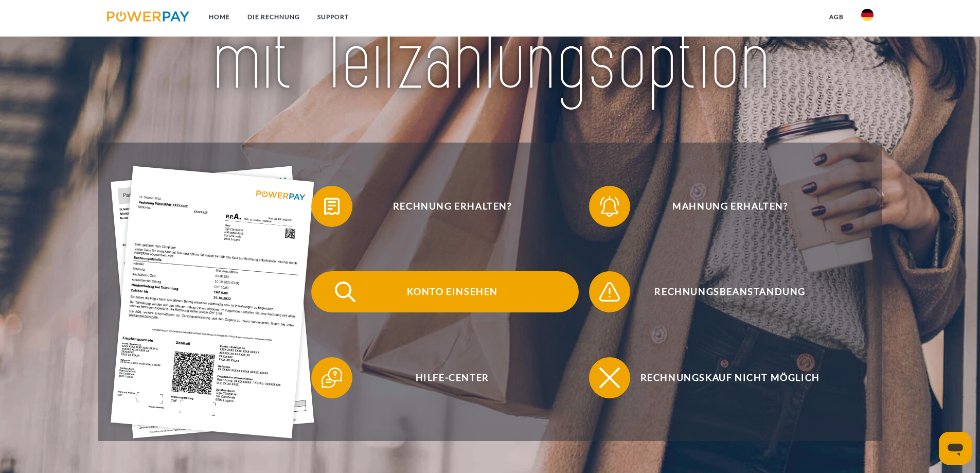 This screenshot has width=980, height=473. What do you see at coordinates (723, 207) in the screenshot?
I see `button: Mahnung erhalten?` at bounding box center [723, 207].